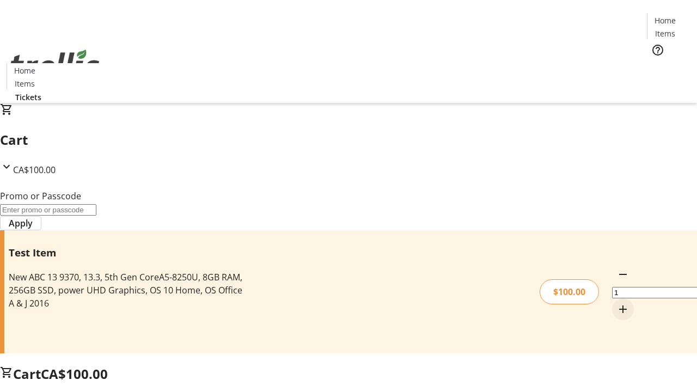 The height and width of the screenshot is (392, 697). Describe the element at coordinates (623, 274) in the screenshot. I see `button: Decrement by one` at that location.